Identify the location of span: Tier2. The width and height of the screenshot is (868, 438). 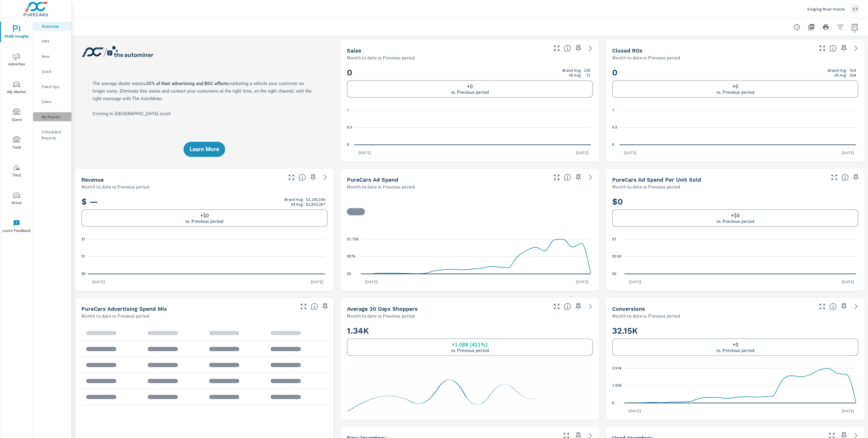
(16, 171).